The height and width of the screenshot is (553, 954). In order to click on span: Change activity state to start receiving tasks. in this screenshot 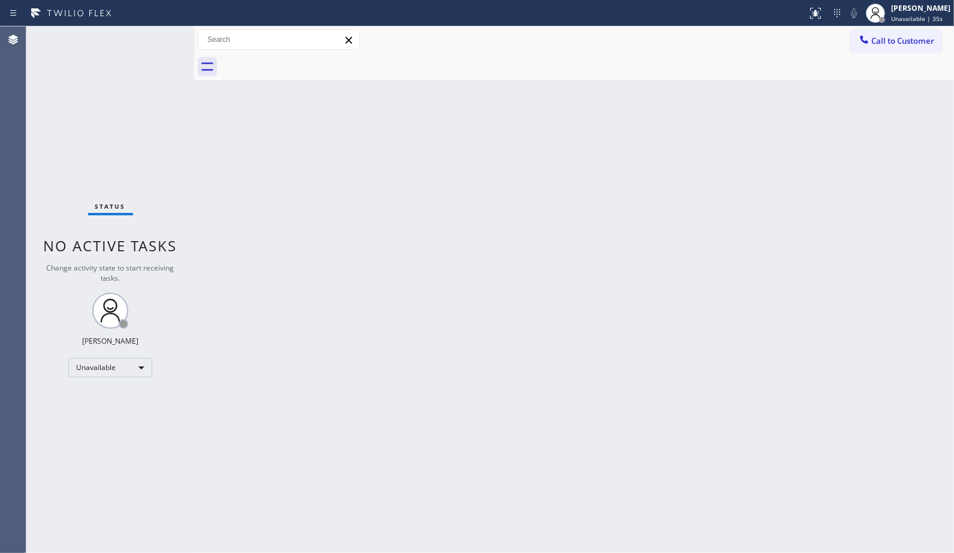, I will do `click(110, 273)`.